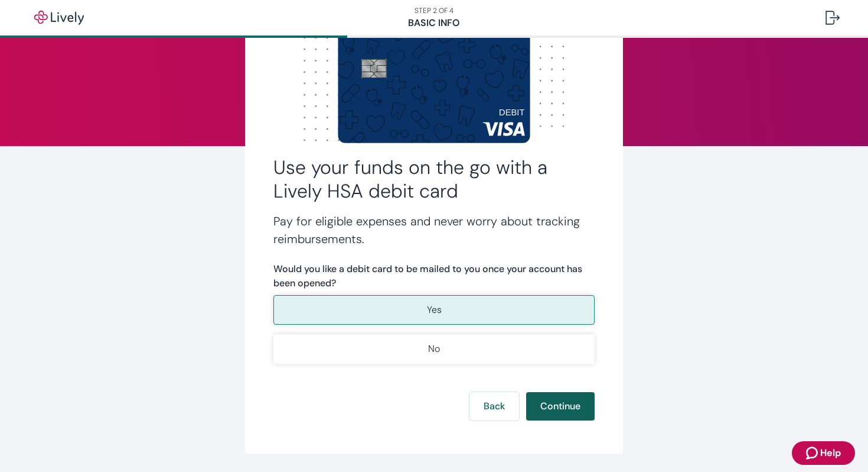  Describe the element at coordinates (59, 17) in the screenshot. I see `img: Lively` at that location.